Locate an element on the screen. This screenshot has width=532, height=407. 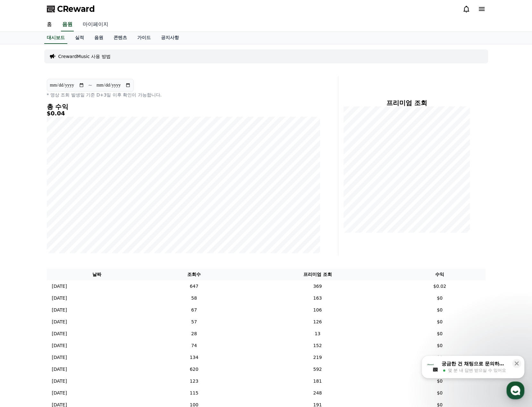
td: 28 is located at coordinates (194, 334).